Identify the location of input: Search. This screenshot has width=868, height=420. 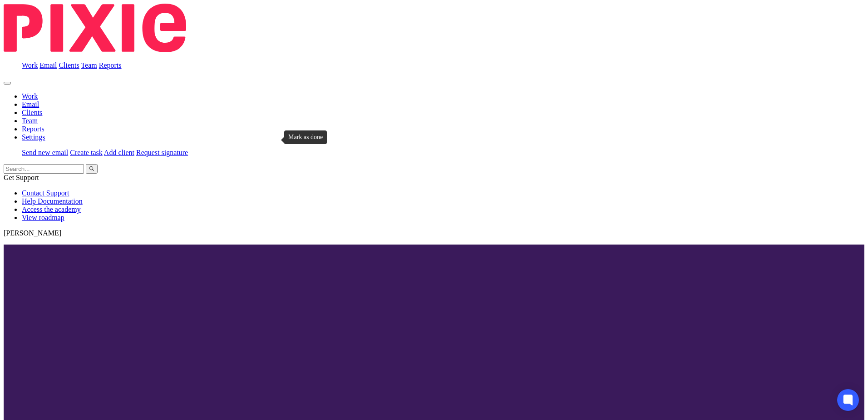
(43, 169).